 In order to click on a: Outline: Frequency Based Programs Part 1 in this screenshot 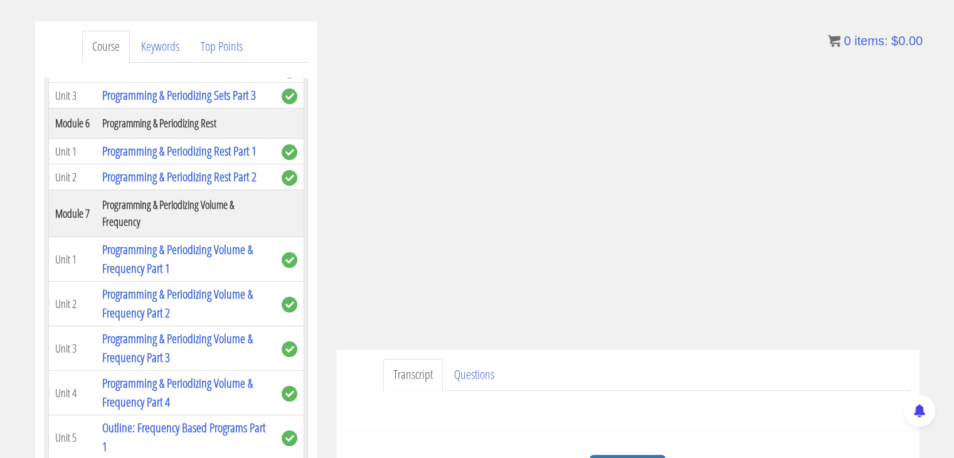, I will do `click(184, 437)`.